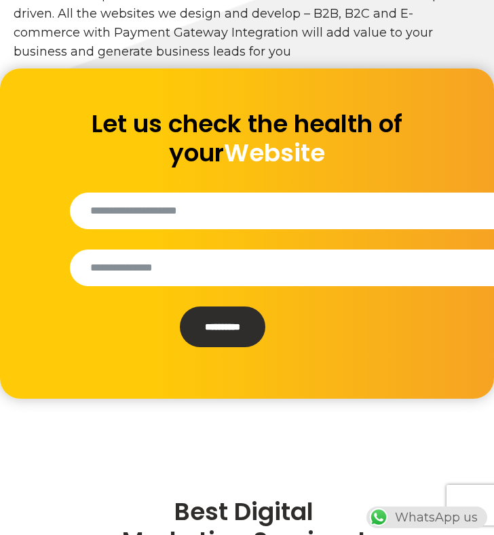 The image size is (494, 535). I want to click on form: Contact form, so click(247, 233).